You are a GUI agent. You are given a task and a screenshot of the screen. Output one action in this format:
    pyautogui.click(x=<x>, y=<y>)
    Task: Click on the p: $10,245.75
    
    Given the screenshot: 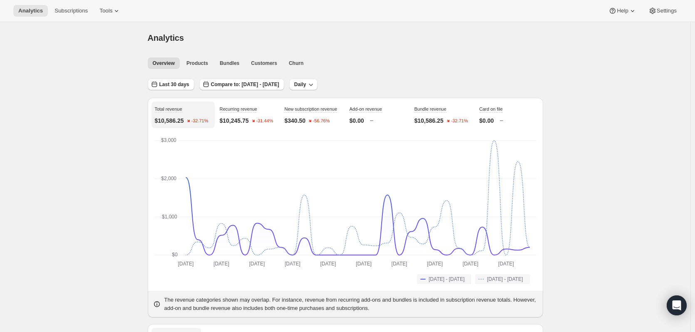 What is the action you would take?
    pyautogui.click(x=234, y=121)
    